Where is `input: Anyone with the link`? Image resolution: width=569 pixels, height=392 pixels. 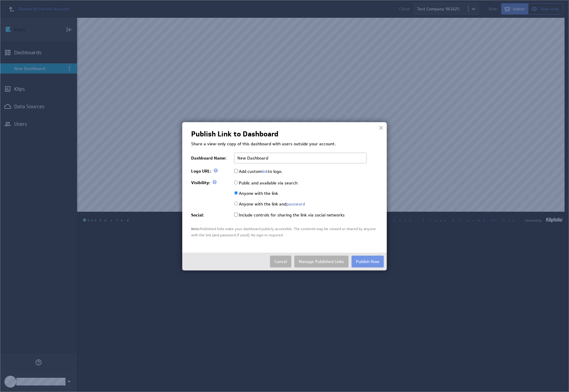 input: Anyone with the link is located at coordinates (236, 193).